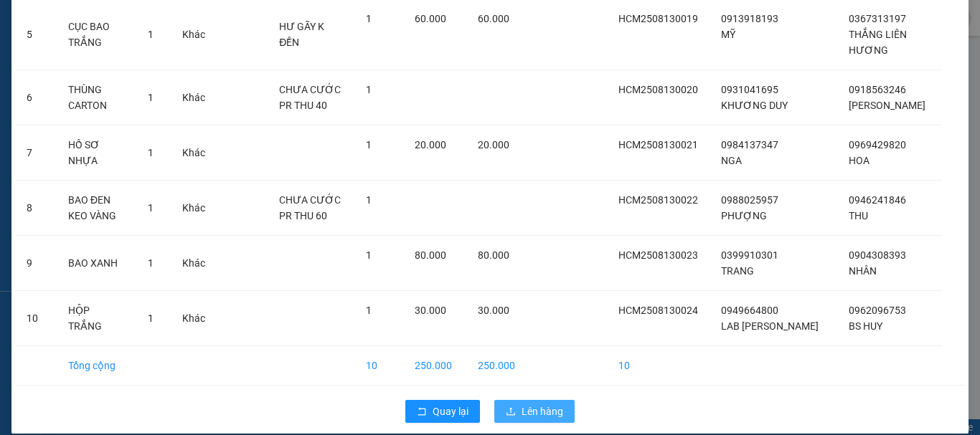 The width and height of the screenshot is (980, 435). What do you see at coordinates (97, 153) in the screenshot?
I see `td: HỒ SƠ NHỰA` at bounding box center [97, 153].